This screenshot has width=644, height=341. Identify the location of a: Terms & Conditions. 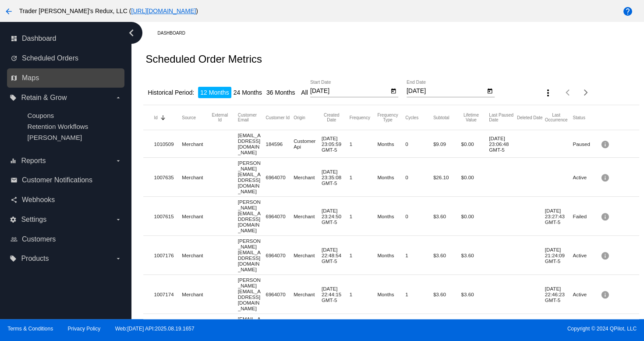
(30, 329).